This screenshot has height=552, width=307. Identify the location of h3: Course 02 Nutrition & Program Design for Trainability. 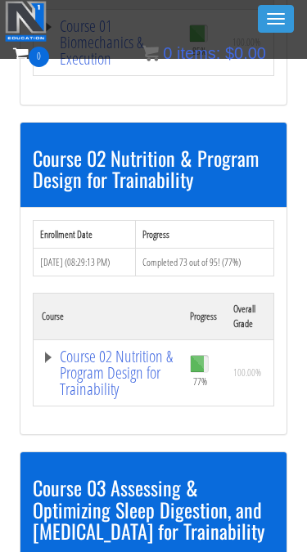
(153, 169).